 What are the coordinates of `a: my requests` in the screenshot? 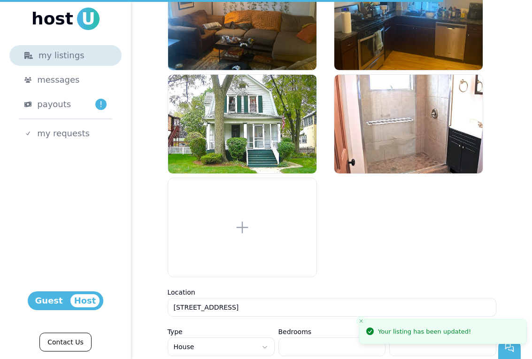 It's located at (65, 133).